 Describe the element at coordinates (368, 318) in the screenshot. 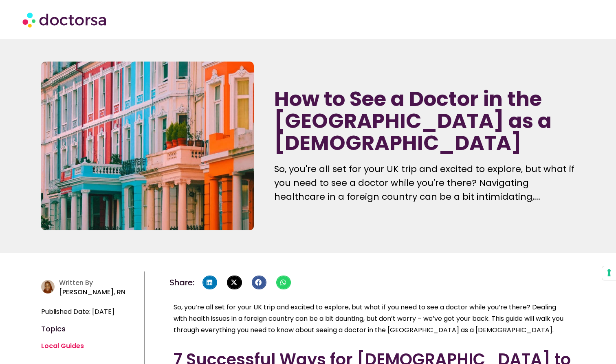

I see `span: So, you’re all set for your UK trip and excited to explore, but what if you need to see a doctor ...` at that location.